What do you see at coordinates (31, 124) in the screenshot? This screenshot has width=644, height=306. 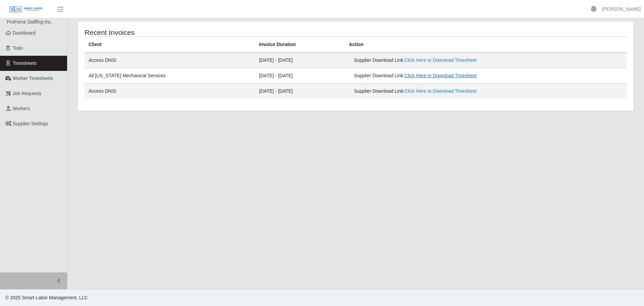 I see `span: Supplier Settings` at bounding box center [31, 124].